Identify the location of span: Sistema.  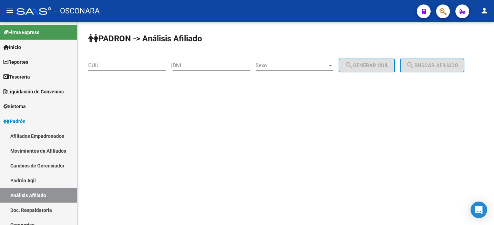
(14, 107).